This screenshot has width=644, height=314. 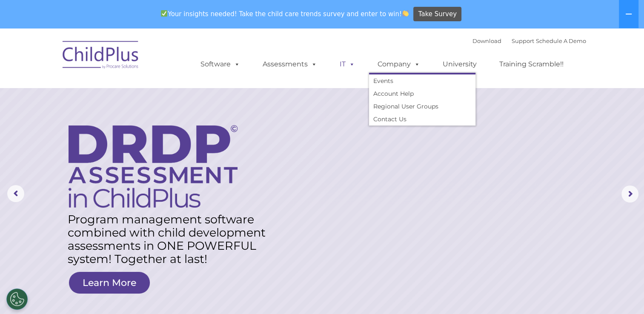 What do you see at coordinates (170, 239) in the screenshot?
I see `rs-layer: Program management software combined with child development assessments in ONE POWERFUL system! T...` at bounding box center [170, 239].